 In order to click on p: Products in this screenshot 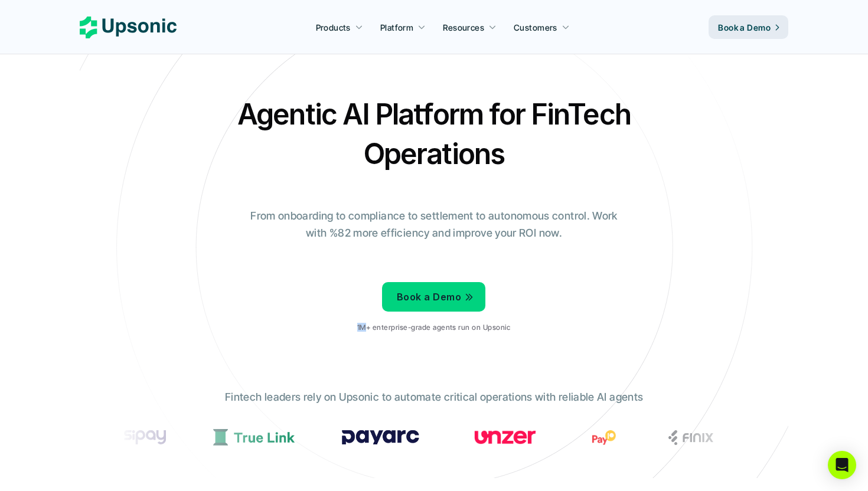, I will do `click(333, 27)`.